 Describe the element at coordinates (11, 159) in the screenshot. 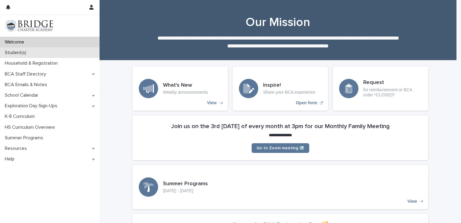

I see `p: Help` at that location.